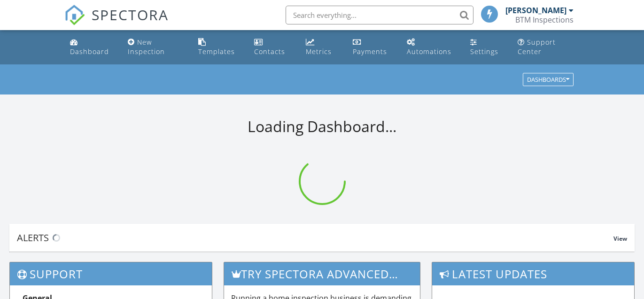 The image size is (644, 299). What do you see at coordinates (315, 237) in the screenshot?
I see `div: Alerts` at bounding box center [315, 237].